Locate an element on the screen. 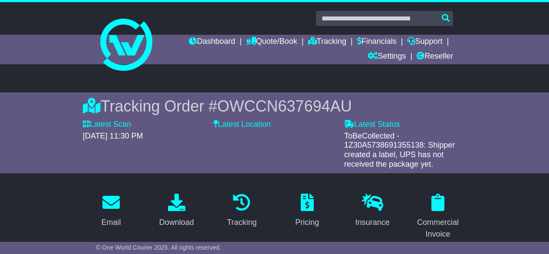 The width and height of the screenshot is (549, 254). a: Download is located at coordinates (177, 211).